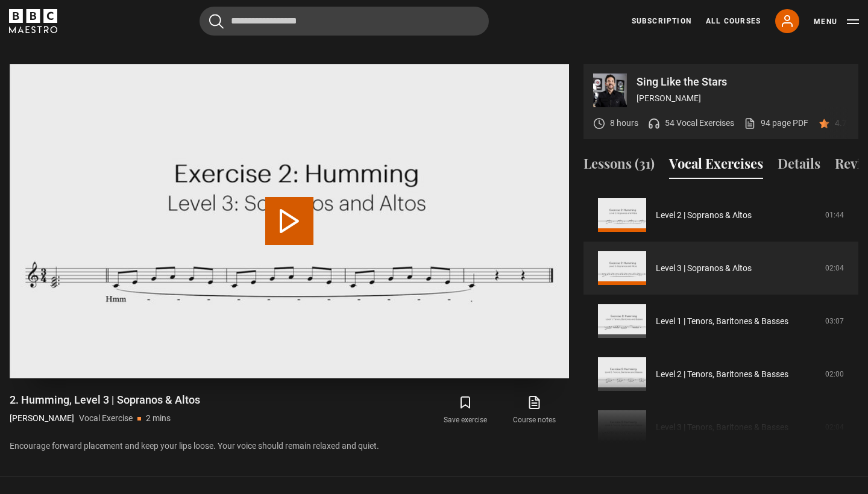 This screenshot has width=868, height=494. Describe the element at coordinates (105, 400) in the screenshot. I see `h1: 2. Humming, Level 3 | Sopranos & Altos` at that location.